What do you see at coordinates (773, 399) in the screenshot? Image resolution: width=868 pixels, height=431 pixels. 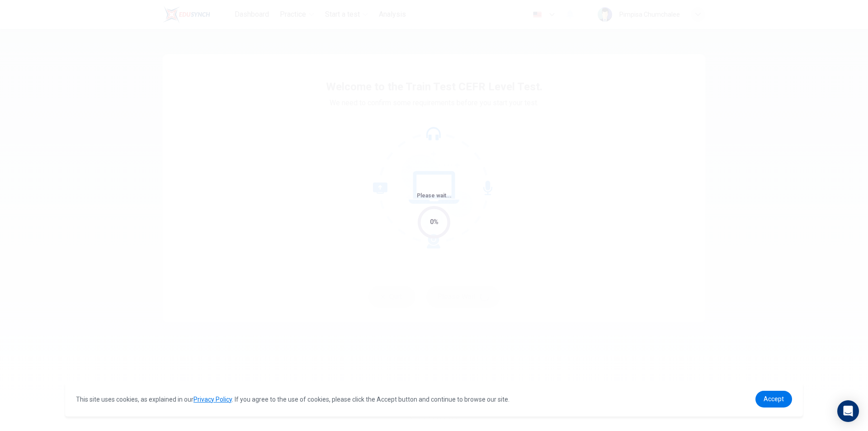 I see `span: Accept` at bounding box center [773, 399].